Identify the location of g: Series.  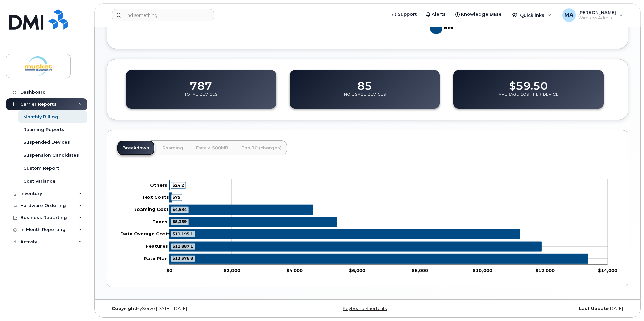
(379, 222).